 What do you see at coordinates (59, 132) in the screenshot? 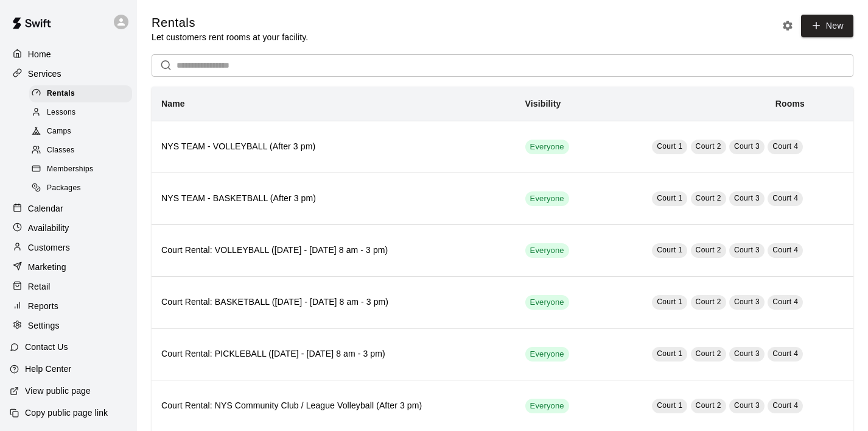
I see `span: Camps` at bounding box center [59, 132].